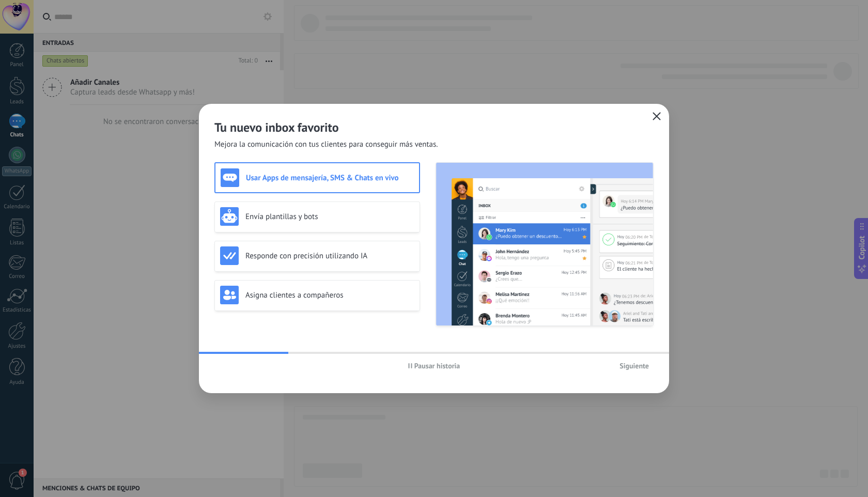 This screenshot has height=497, width=868. Describe the element at coordinates (330, 216) in the screenshot. I see `h3: Envía plantillas y bots` at that location.